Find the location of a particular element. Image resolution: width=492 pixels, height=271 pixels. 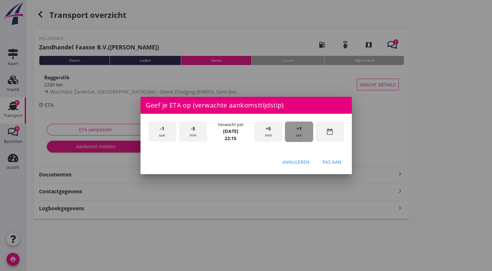

strong: 22:15 is located at coordinates (231, 138).